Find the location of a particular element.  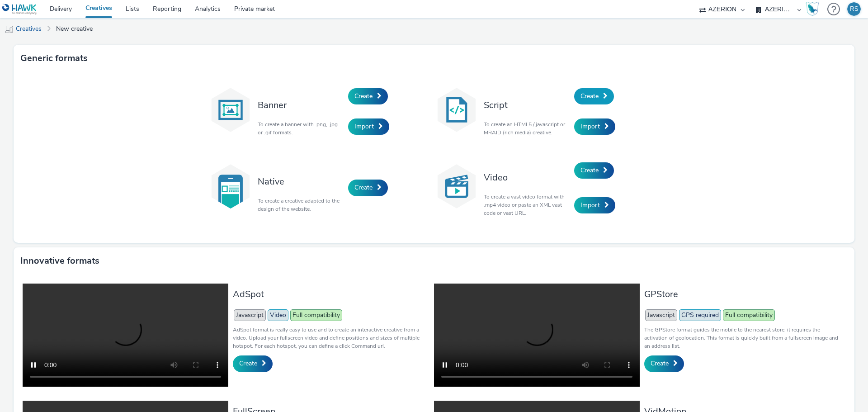

h3: Generic formats is located at coordinates (54, 59).